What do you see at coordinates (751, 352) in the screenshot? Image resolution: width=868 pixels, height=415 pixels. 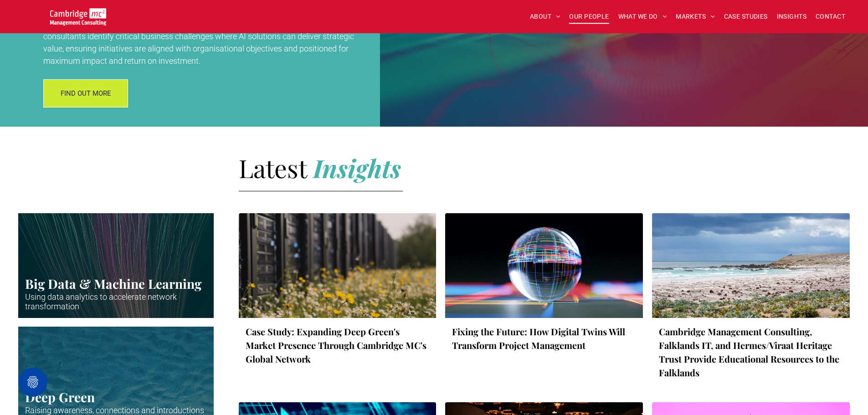 I see `a: Cambridge Management Consulting, Falklands IT, and Hermes/Viraat Heritage Trust Provide Education...` at bounding box center [751, 352].